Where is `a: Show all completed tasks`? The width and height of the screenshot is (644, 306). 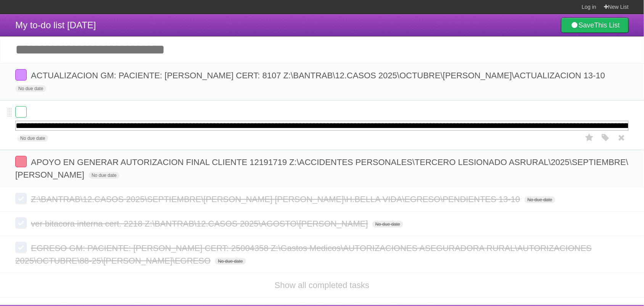
a: Show all completed tasks is located at coordinates (322, 285).